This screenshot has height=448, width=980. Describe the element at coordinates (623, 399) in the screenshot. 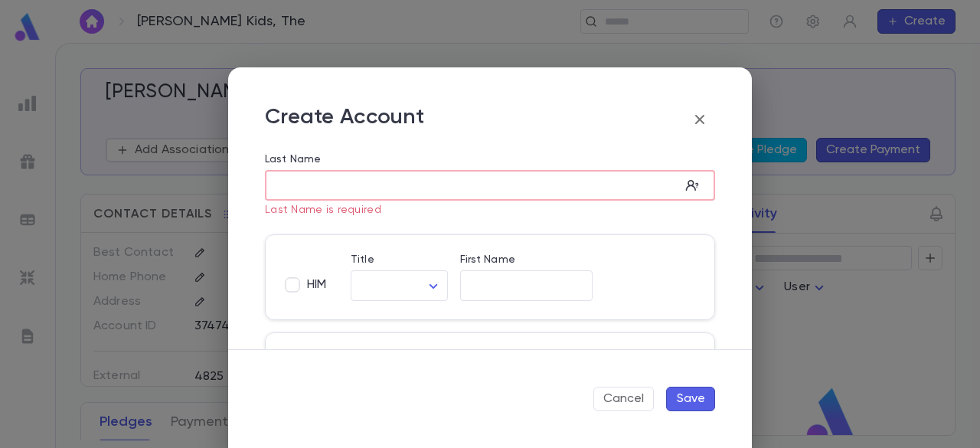

I see `button: Cancel` at that location.